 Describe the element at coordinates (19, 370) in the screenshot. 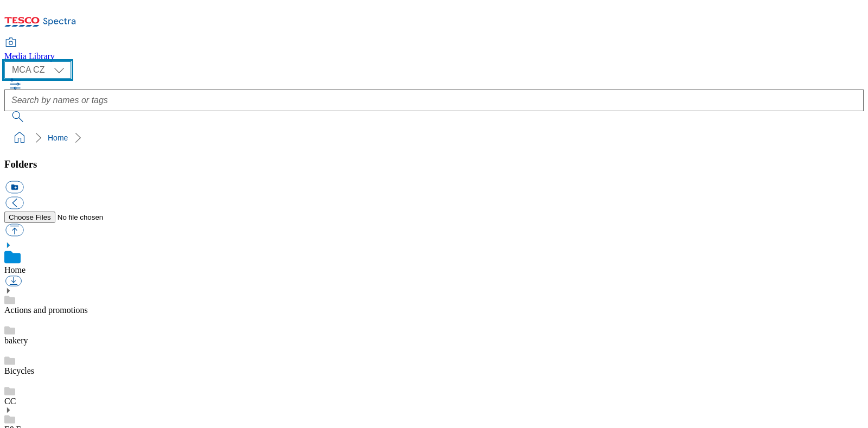

I see `a: Bicycles` at that location.